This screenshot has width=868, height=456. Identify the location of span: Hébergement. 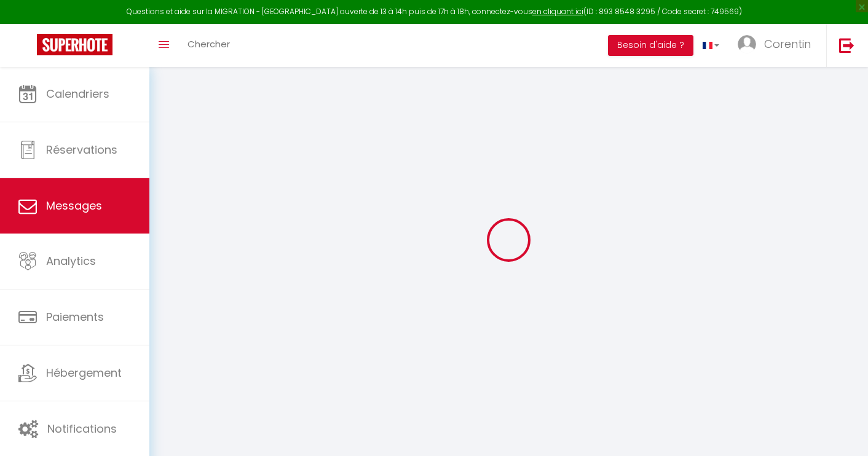
(84, 372).